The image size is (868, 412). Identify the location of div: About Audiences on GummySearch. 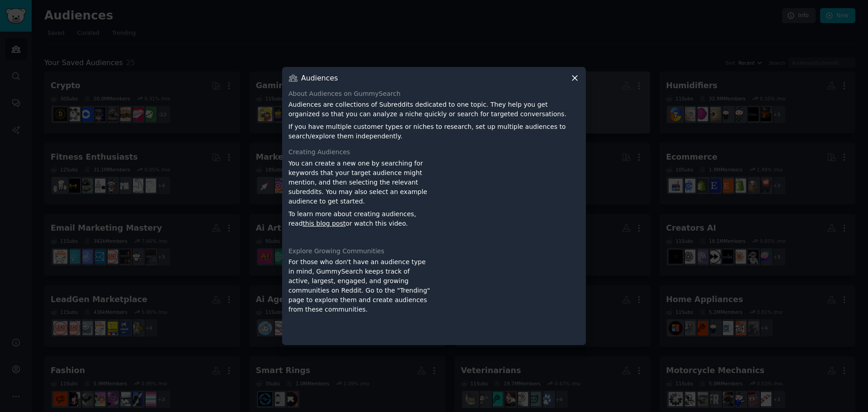
(434, 93).